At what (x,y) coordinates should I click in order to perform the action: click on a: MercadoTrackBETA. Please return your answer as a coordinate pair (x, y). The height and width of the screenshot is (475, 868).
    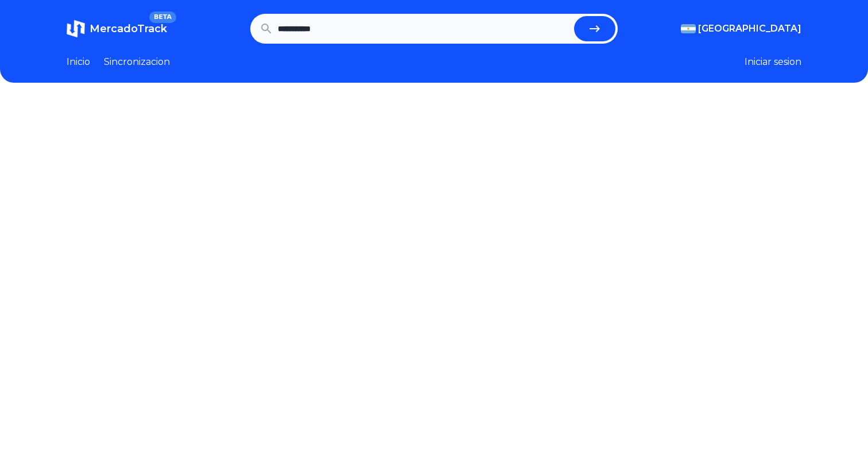
    Looking at the image, I should click on (116, 29).